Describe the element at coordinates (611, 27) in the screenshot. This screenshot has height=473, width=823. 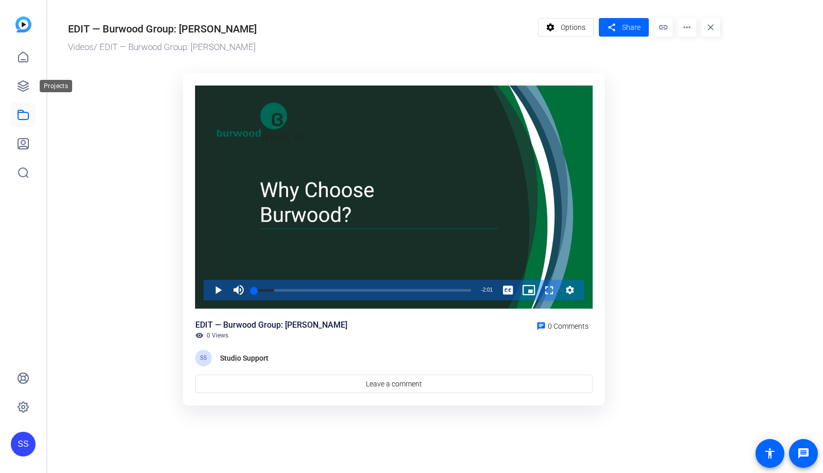
I see `mat-icon: share` at that location.